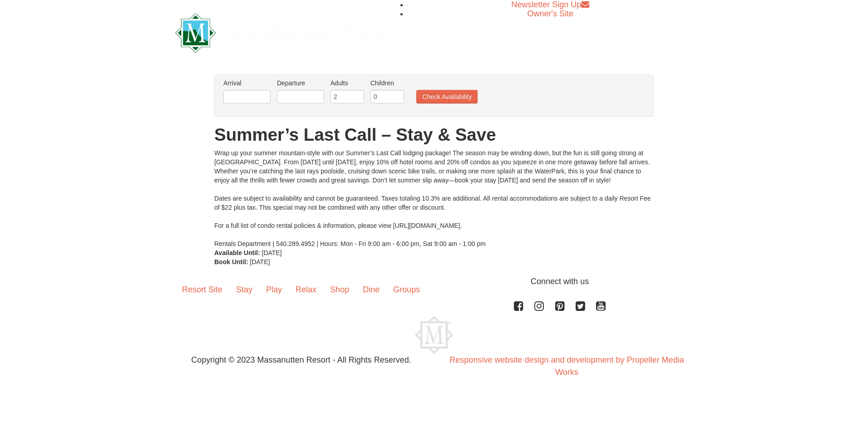 The width and height of the screenshot is (868, 423). Describe the element at coordinates (244, 289) in the screenshot. I see `a: Stay` at that location.